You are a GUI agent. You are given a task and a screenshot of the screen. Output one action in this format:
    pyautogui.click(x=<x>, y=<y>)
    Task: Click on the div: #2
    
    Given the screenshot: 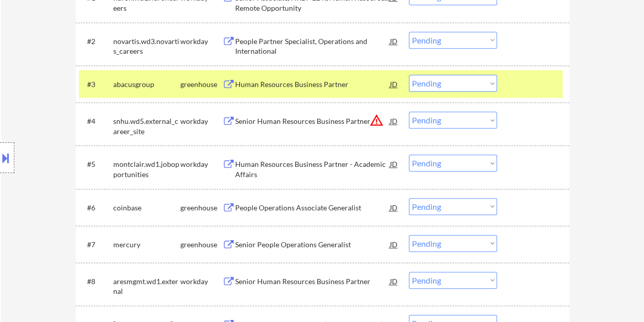 What is the action you would take?
    pyautogui.click(x=96, y=41)
    